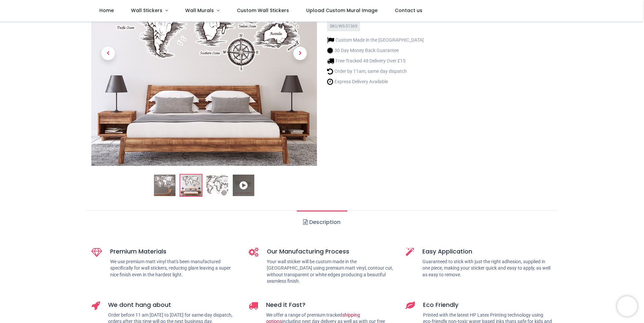  Describe the element at coordinates (375, 82) in the screenshot. I see `li: Express Delivery Available` at that location.